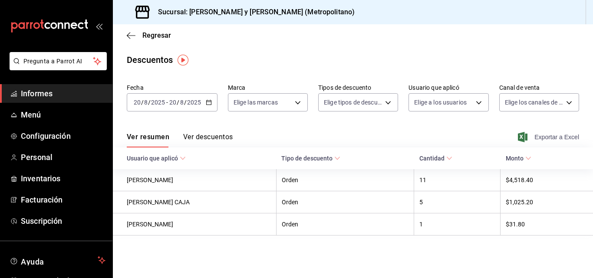 Image resolution: width=593 pixels, height=278 pixels. What do you see at coordinates (421, 203) in the screenshot?
I see `font: 5` at bounding box center [421, 203].